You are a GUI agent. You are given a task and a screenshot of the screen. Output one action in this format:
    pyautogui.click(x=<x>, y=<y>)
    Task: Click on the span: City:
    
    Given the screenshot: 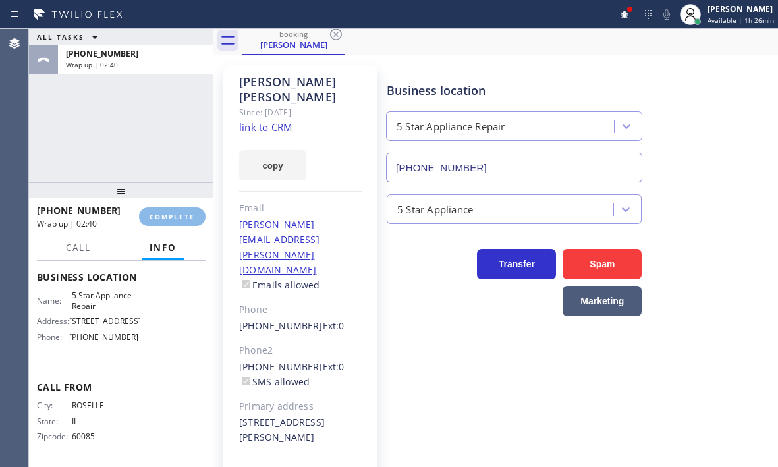 What is the action you would take?
    pyautogui.click(x=54, y=405)
    